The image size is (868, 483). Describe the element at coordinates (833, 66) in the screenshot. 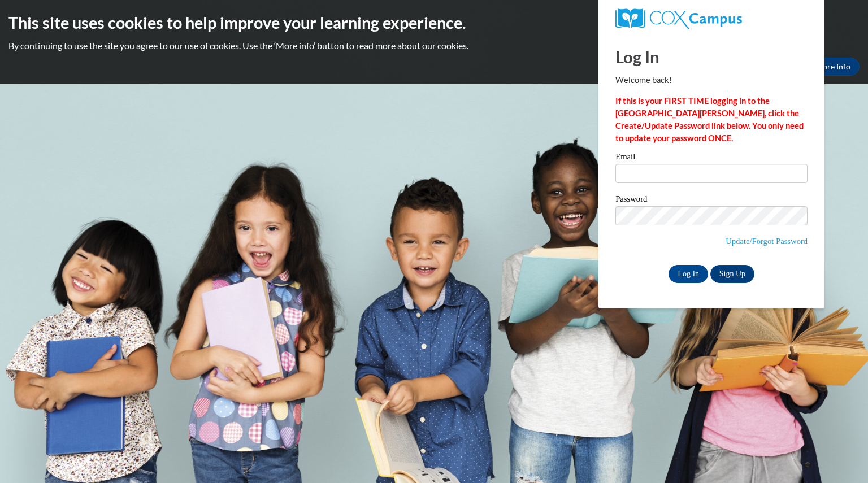

I see `a: More Info` at that location.